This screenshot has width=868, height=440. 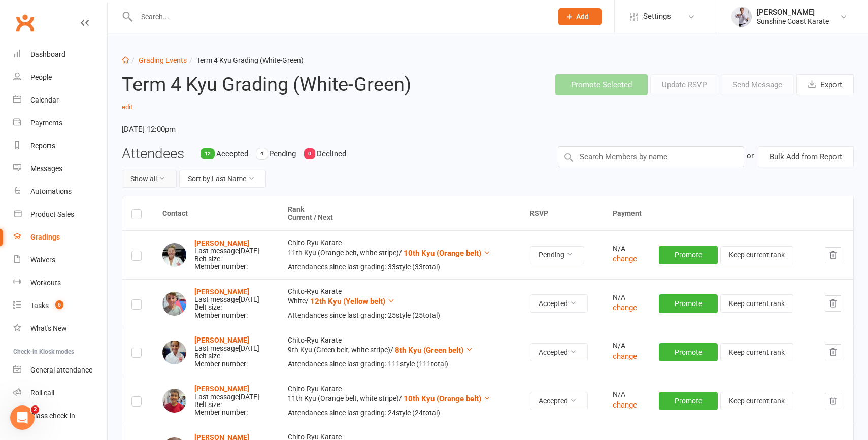 I want to click on a: Grading Events, so click(x=163, y=60).